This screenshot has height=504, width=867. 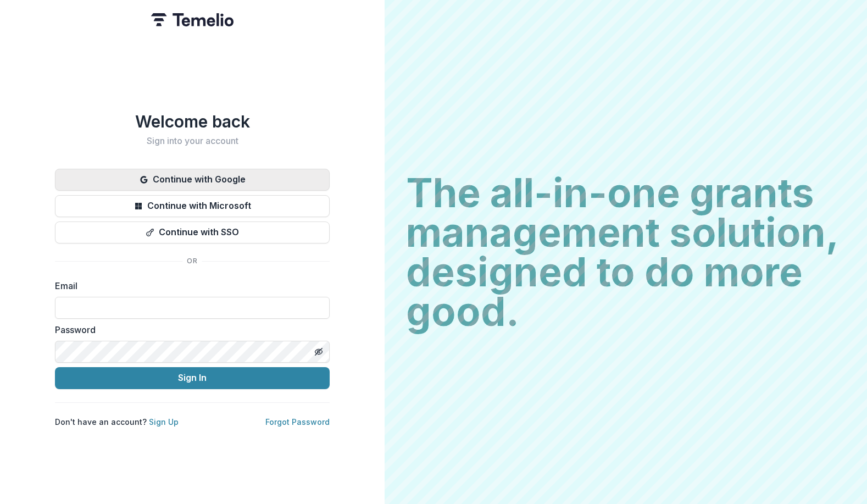 I want to click on a: Sign Up, so click(x=164, y=422).